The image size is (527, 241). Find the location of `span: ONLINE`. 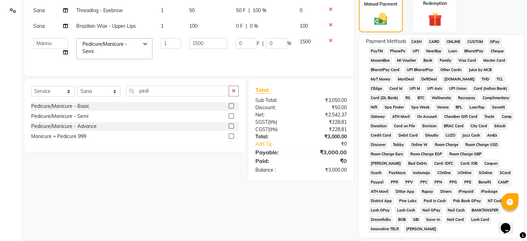

span: ONLINE is located at coordinates (453, 42).